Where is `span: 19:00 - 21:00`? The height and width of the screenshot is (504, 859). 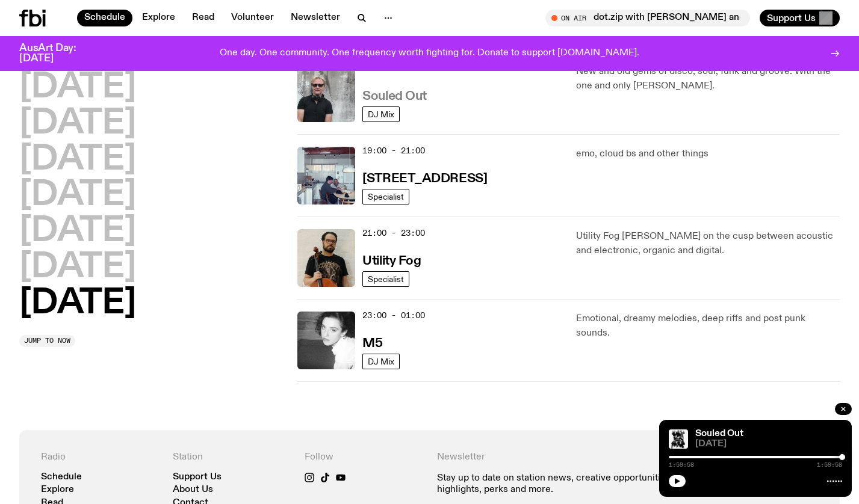 span: 19:00 - 21:00 is located at coordinates (393, 150).